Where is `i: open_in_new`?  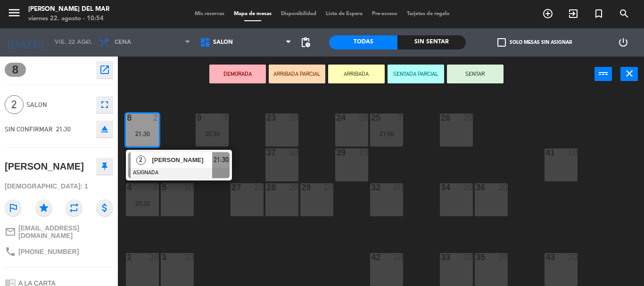
i: open_in_new is located at coordinates (105, 70).